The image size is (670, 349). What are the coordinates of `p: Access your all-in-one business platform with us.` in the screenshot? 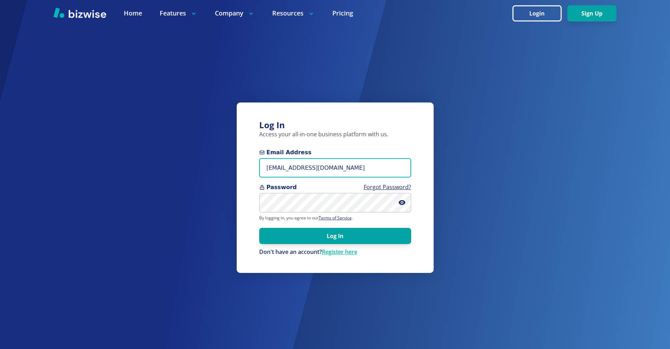 It's located at (335, 134).